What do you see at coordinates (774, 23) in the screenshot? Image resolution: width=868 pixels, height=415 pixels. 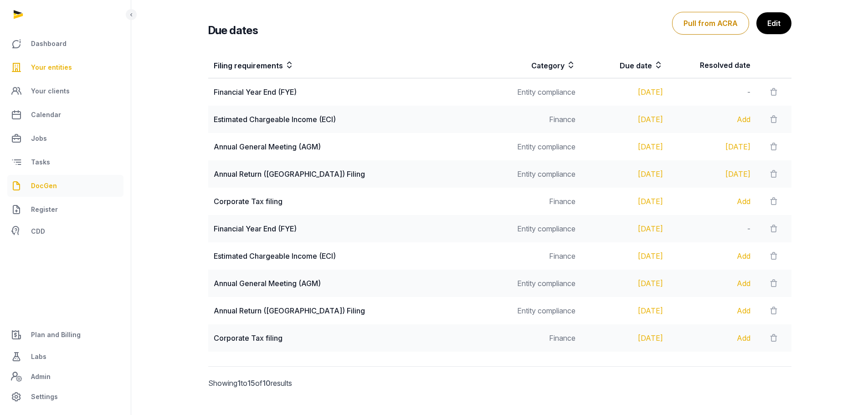 I see `a: Edit` at bounding box center [774, 23].